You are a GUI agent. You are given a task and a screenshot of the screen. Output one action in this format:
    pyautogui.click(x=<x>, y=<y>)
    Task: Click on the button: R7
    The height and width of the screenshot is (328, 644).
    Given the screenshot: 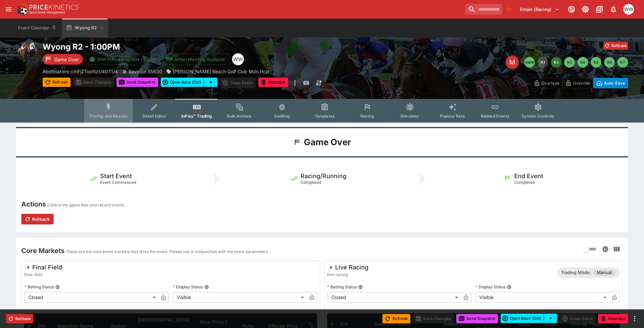 What is the action you would take?
    pyautogui.click(x=623, y=62)
    